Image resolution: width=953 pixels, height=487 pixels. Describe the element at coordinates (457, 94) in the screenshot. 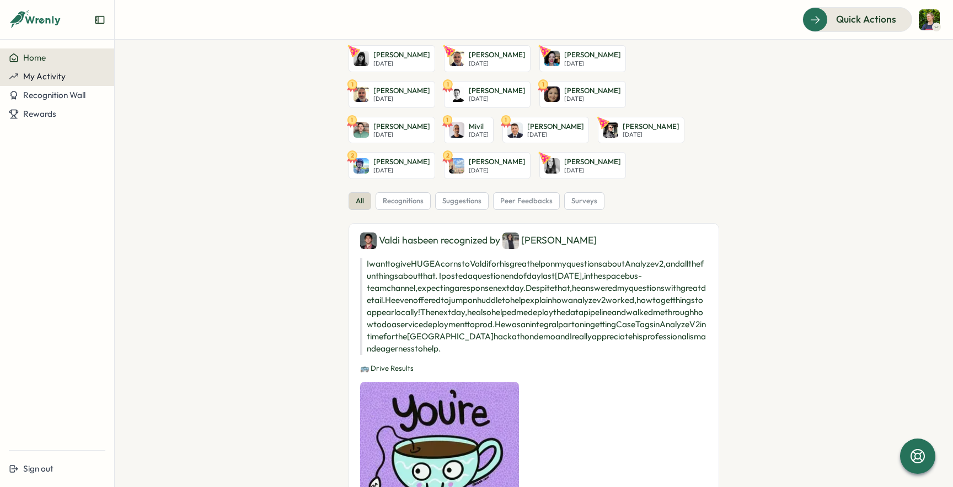

I see `img: Josh Andrews` at that location.